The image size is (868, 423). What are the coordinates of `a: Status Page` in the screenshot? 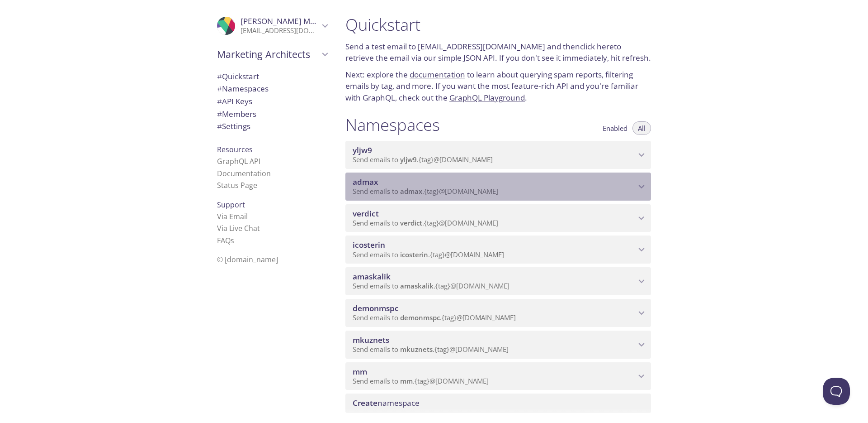 It's located at (237, 185).